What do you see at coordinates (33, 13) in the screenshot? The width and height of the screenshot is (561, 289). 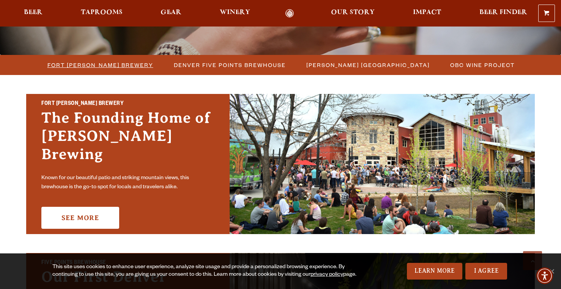 I see `span: Beer` at bounding box center [33, 13].